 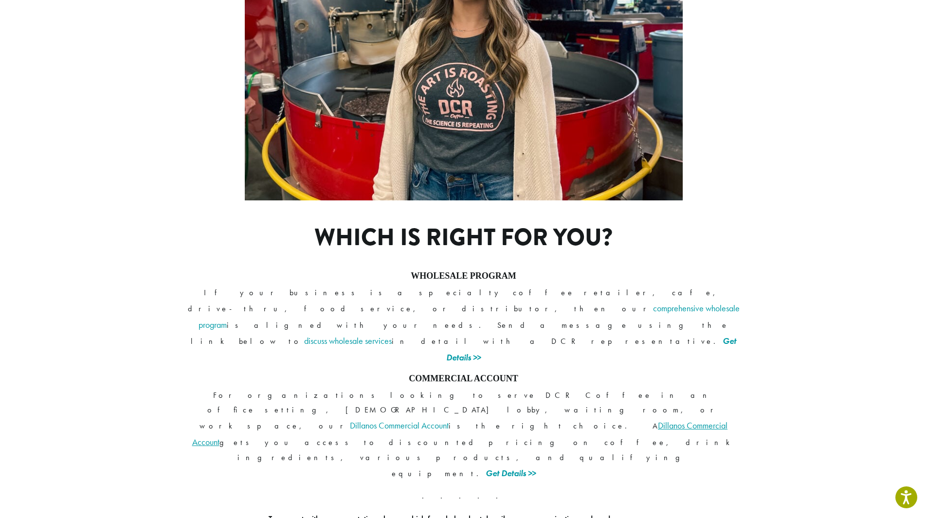 What do you see at coordinates (464, 276) in the screenshot?
I see `h4: WHOLESALE PROGRAM` at bounding box center [464, 276].